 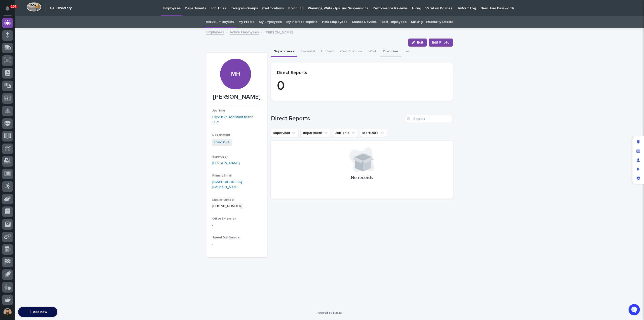 What do you see at coordinates (44, 63) in the screenshot?
I see `div: We're offline, we will be back soon!` at bounding box center [44, 63].